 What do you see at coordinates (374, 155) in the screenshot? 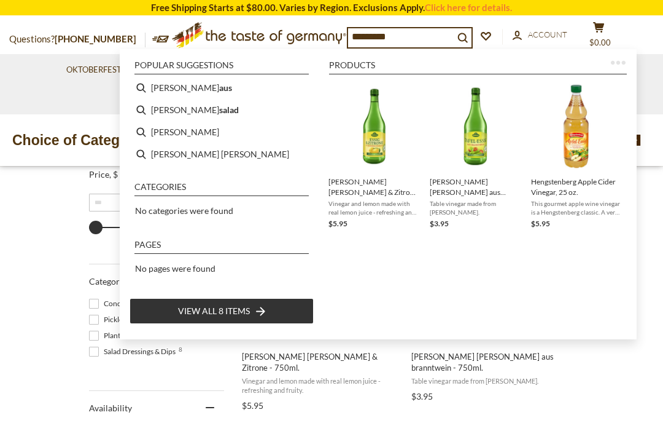
I see `li: Kuehne Essig & Zitrone - 750ml.` at bounding box center [374, 155].